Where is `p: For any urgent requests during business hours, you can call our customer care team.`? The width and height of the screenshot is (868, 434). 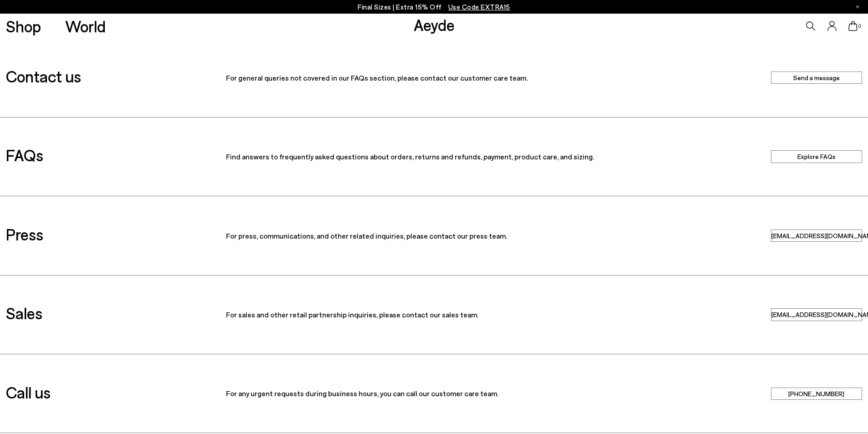 p: For any urgent requests during business hours, you can call our customer care team. is located at coordinates (434, 394).